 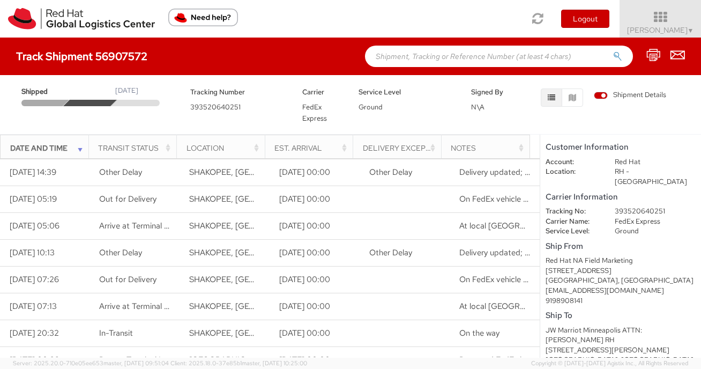 What do you see at coordinates (621, 197) in the screenshot?
I see `h5: Carrier Information` at bounding box center [621, 197].